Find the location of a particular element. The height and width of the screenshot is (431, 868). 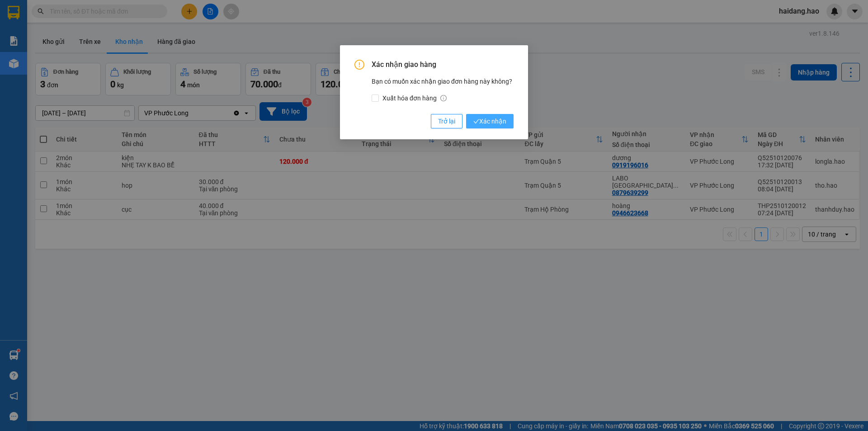

span: Trở lại is located at coordinates (447, 122).